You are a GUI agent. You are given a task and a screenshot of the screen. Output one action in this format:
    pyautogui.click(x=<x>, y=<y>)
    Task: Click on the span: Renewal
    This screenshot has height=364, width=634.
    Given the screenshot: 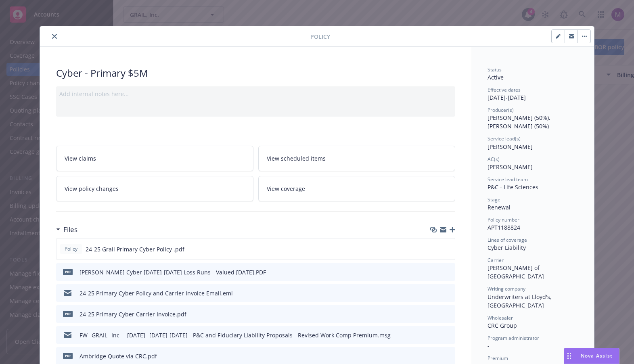 What is the action you would take?
    pyautogui.click(x=499, y=207)
    